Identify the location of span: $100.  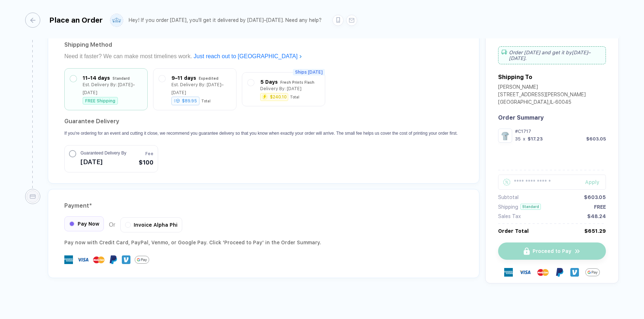
(146, 163).